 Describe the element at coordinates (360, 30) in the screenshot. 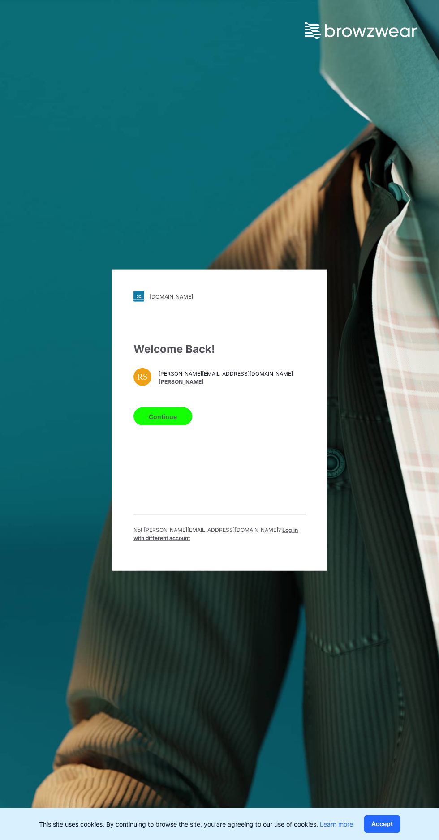

I see `img: browzwear-logo.73288ffb.svg` at that location.